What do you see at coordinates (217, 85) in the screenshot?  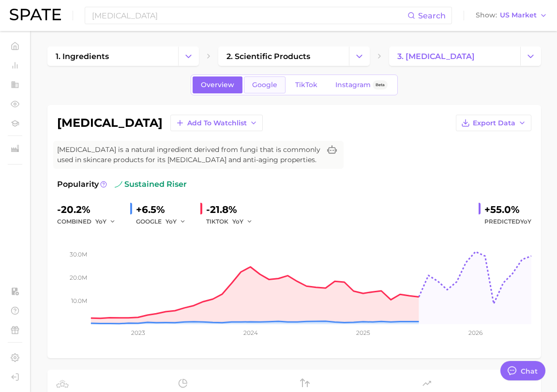 I see `a: Overview` at bounding box center [217, 85].